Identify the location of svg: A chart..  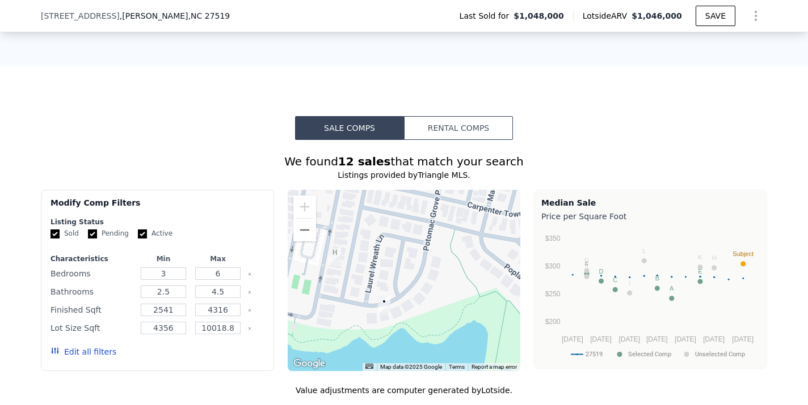
(650, 295).